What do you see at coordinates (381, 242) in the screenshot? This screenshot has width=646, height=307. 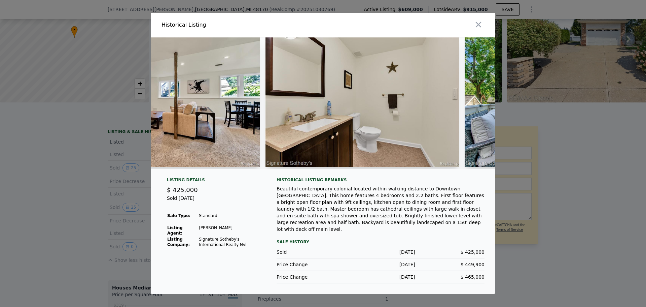 I see `div: Sale History` at bounding box center [381, 242].